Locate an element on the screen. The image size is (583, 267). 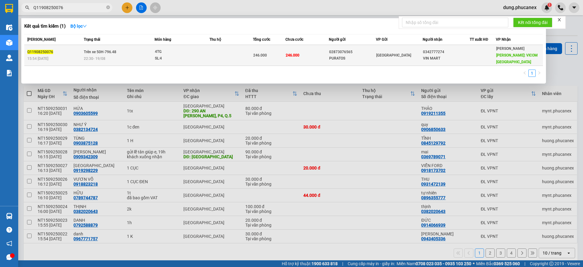
li: 1 is located at coordinates (532, 73).